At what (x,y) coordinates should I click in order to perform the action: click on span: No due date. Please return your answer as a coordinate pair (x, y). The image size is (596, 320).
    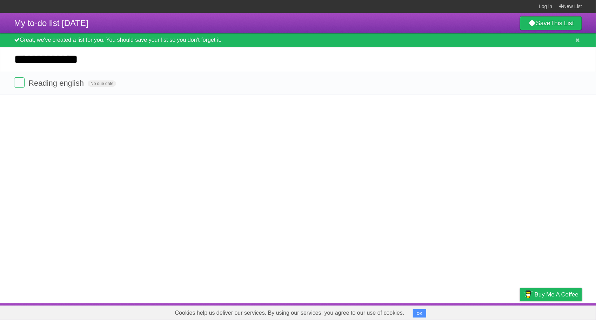
    Looking at the image, I should click on (102, 84).